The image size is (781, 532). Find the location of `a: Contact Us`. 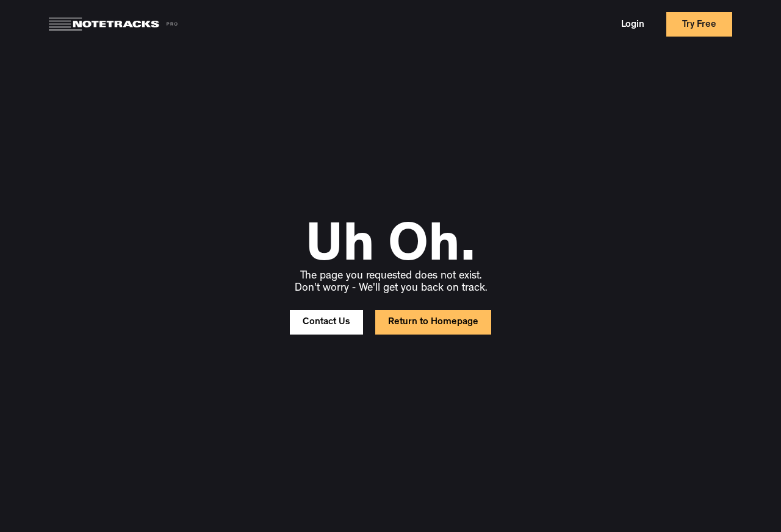

a: Contact Us is located at coordinates (326, 322).